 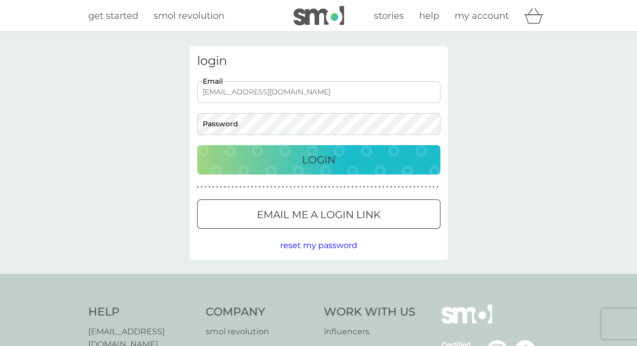 I want to click on h3: login, so click(x=319, y=61).